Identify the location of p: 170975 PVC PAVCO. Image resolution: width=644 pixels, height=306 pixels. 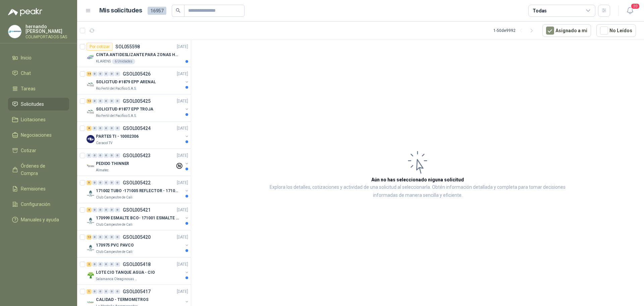
(115, 245).